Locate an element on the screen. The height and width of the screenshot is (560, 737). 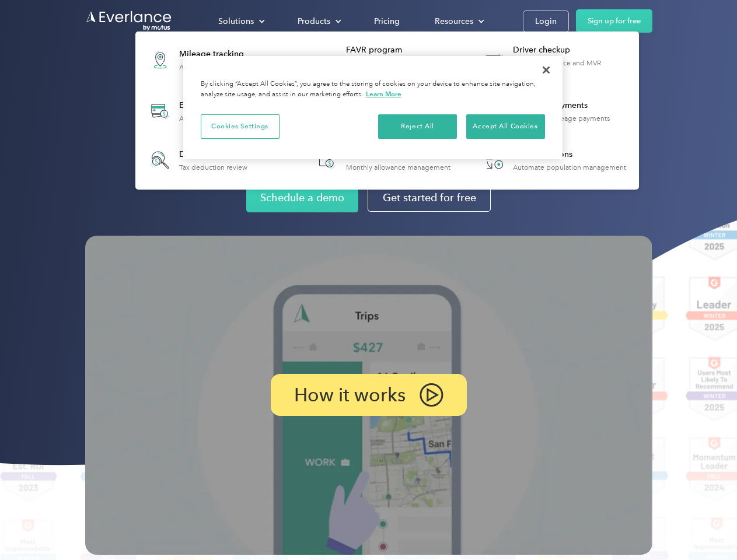
a: Accountable planMonthly allowance management is located at coordinates (382, 159).